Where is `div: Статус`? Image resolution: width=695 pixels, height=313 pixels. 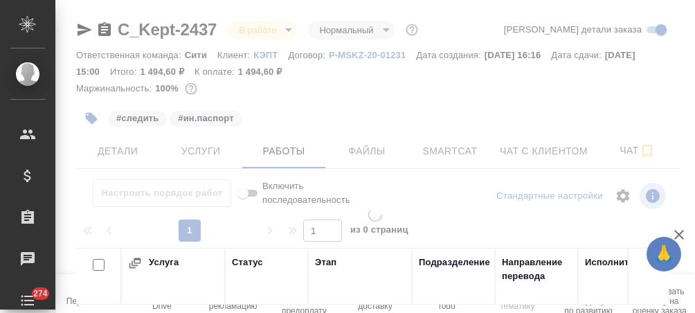 div: Статус is located at coordinates (247, 262).